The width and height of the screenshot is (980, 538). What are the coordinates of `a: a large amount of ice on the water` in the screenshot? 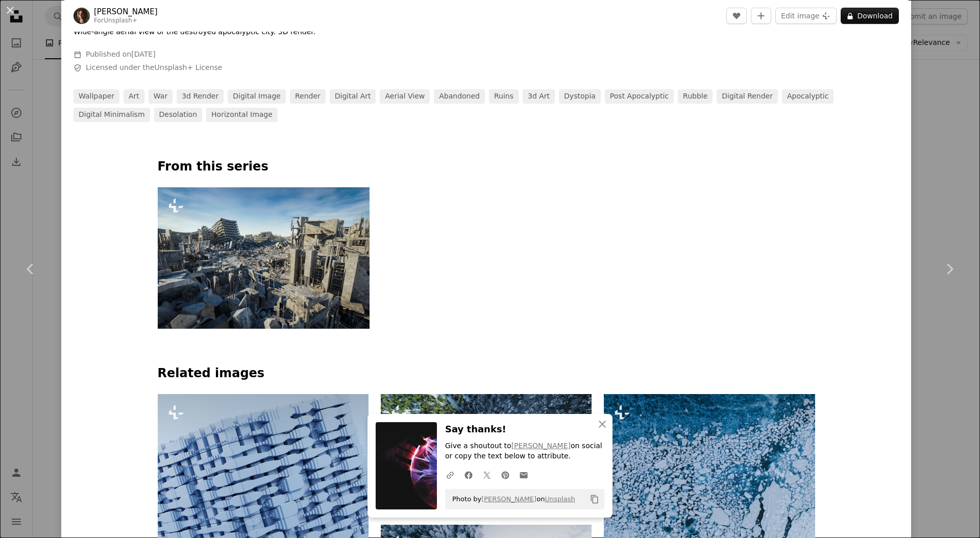 It's located at (709, 473).